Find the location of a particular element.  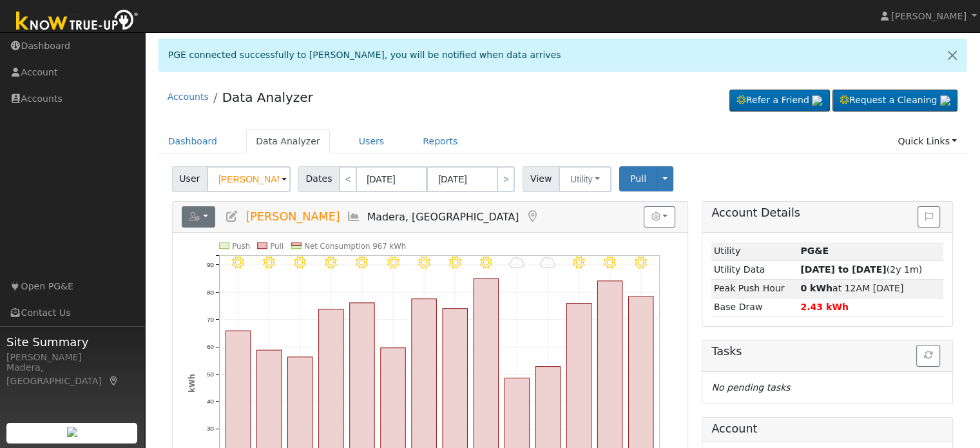

a: Multi-Series Graph is located at coordinates (354, 217).